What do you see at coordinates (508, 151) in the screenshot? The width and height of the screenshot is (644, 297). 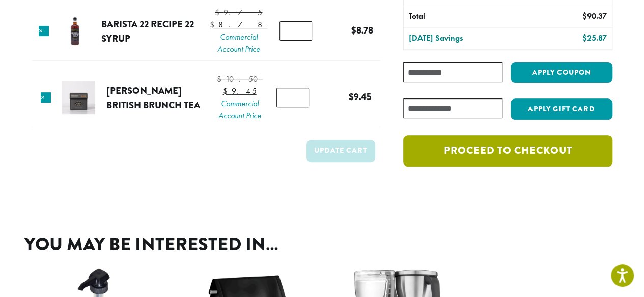 I see `a: Proceed to checkout` at bounding box center [508, 151].